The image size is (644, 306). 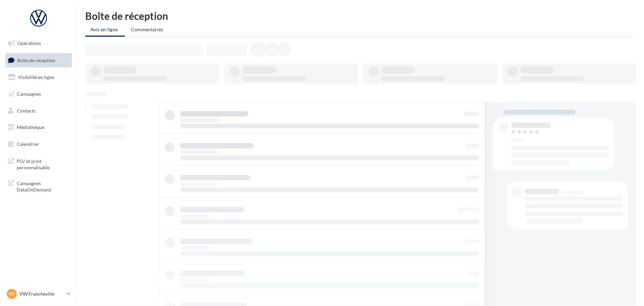 What do you see at coordinates (39, 43) in the screenshot?
I see `a: Opérations` at bounding box center [39, 43].